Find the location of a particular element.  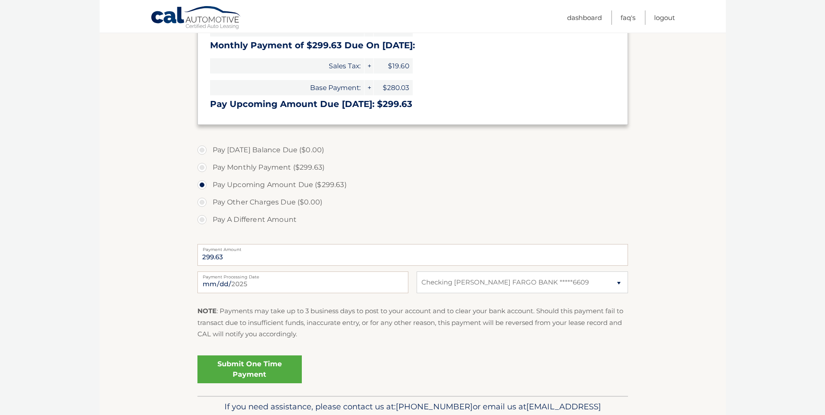

input: Payment Date is located at coordinates (303, 282).